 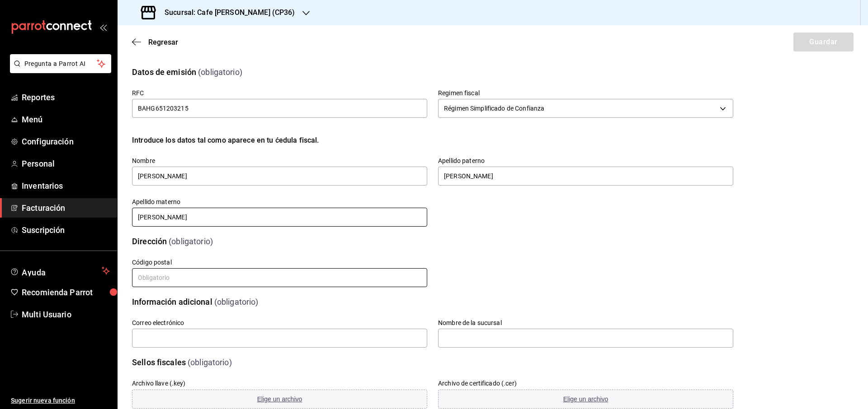 What do you see at coordinates (60, 271) in the screenshot?
I see `span: Ayuda` at bounding box center [60, 271].